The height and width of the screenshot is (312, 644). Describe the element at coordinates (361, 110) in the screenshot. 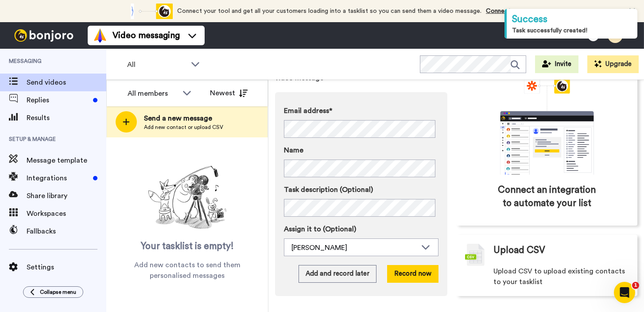

I see `label: Email address*` at that location.